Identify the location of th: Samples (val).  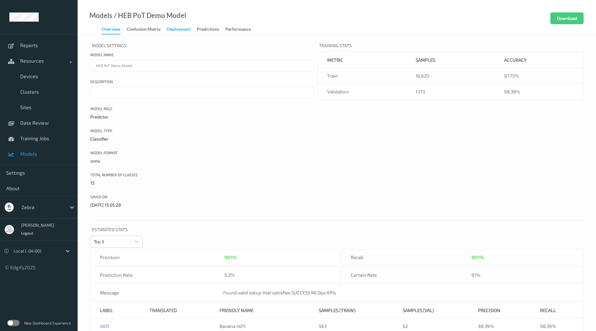
(431, 310).